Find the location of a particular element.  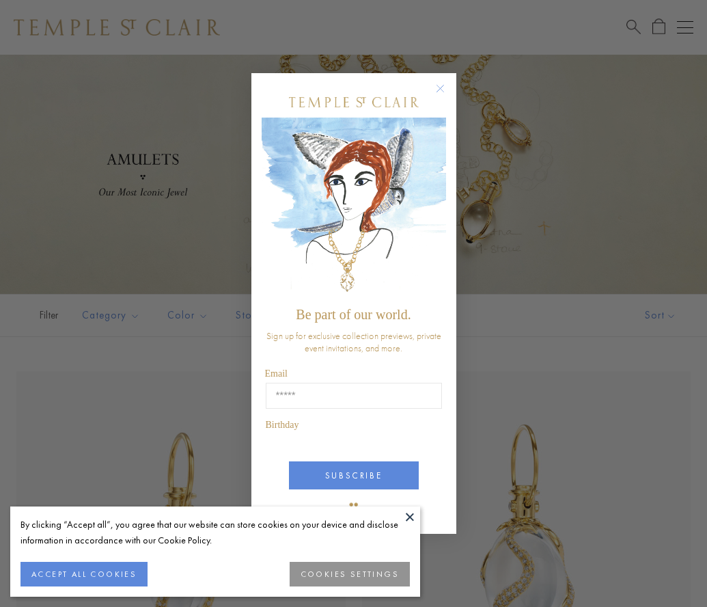

button: Close dialog is located at coordinates (447, 95).